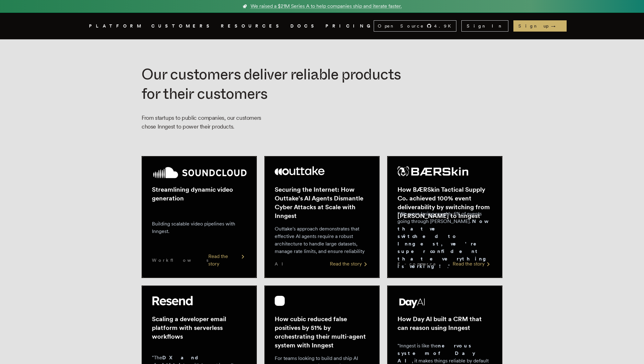 The height and width of the screenshot is (364, 644). What do you see at coordinates (436, 353) in the screenshot?
I see `strong: nervous system of Day AI` at bounding box center [436, 353].